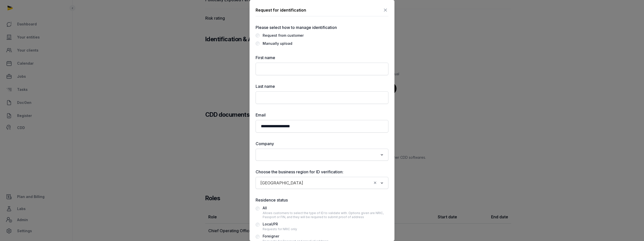 This screenshot has width=644, height=241. What do you see at coordinates (277, 43) in the screenshot?
I see `div: Manually upload` at bounding box center [277, 43].